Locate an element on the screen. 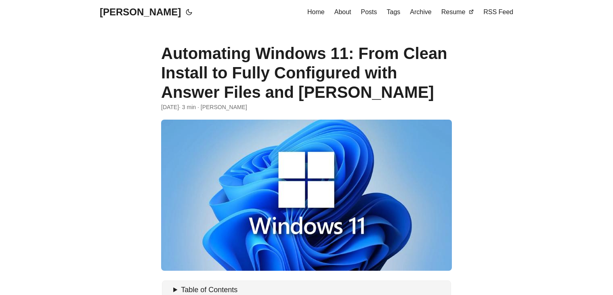 The image size is (613, 295). span: Posts is located at coordinates (369, 12).